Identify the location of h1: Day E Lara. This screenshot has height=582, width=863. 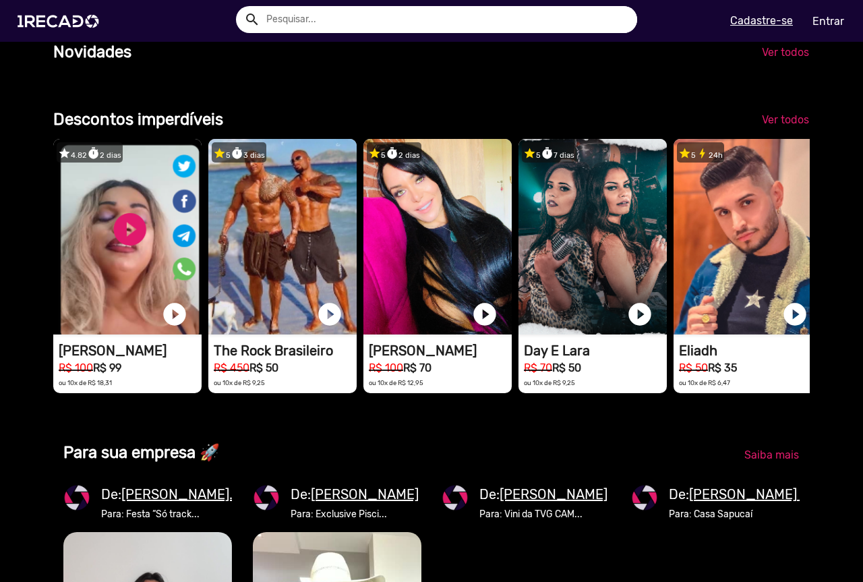
(595, 351).